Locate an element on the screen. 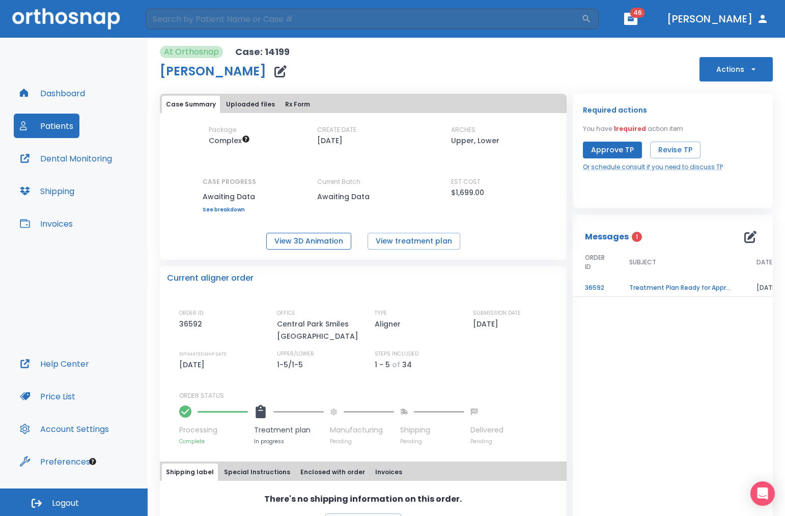 The image size is (785, 516). a: Shipping is located at coordinates (47, 191).